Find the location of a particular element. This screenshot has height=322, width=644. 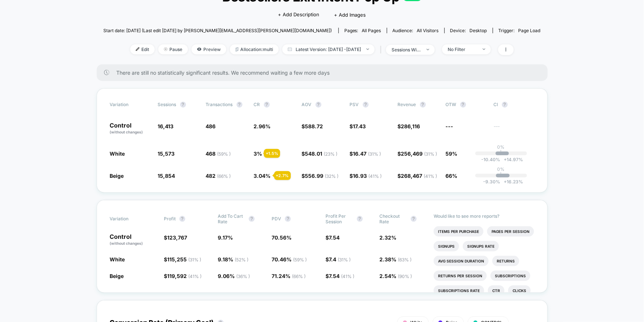

div: Pages: is located at coordinates (363, 30).